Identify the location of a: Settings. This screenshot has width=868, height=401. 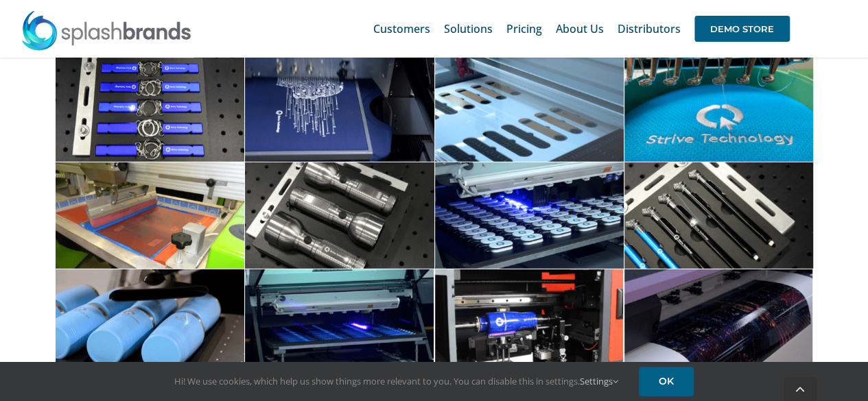
(599, 381).